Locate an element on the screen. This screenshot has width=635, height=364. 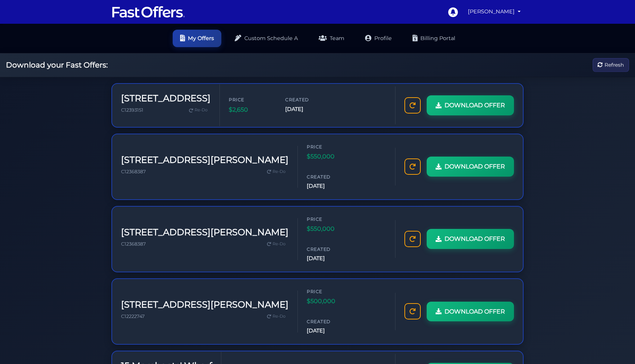
a: Billing Portal is located at coordinates (434, 38).